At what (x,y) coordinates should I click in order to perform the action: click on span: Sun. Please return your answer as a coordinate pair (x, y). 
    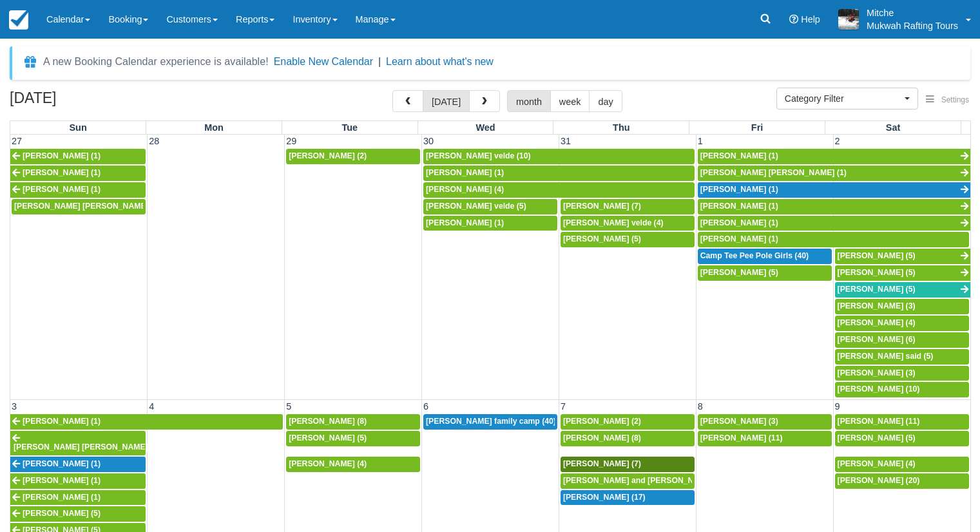
    Looking at the image, I should click on (78, 127).